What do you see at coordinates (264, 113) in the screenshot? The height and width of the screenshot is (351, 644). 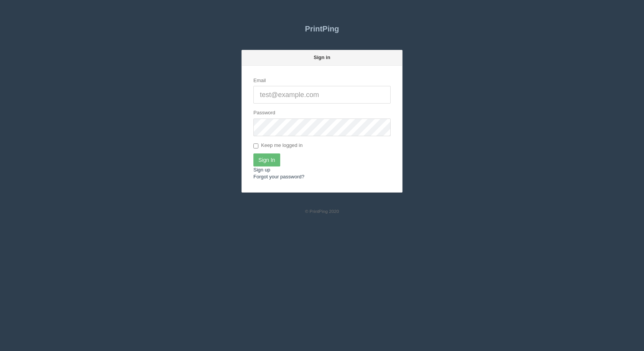 I see `label: Password` at bounding box center [264, 113].